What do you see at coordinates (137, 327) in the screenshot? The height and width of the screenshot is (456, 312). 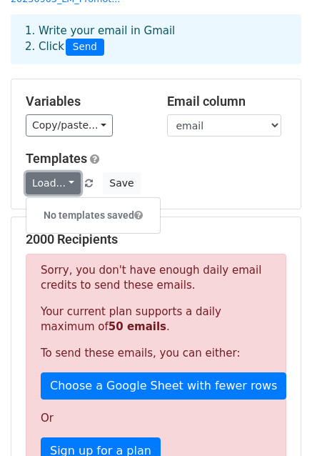 I see `strong: 50 emails` at bounding box center [137, 327].